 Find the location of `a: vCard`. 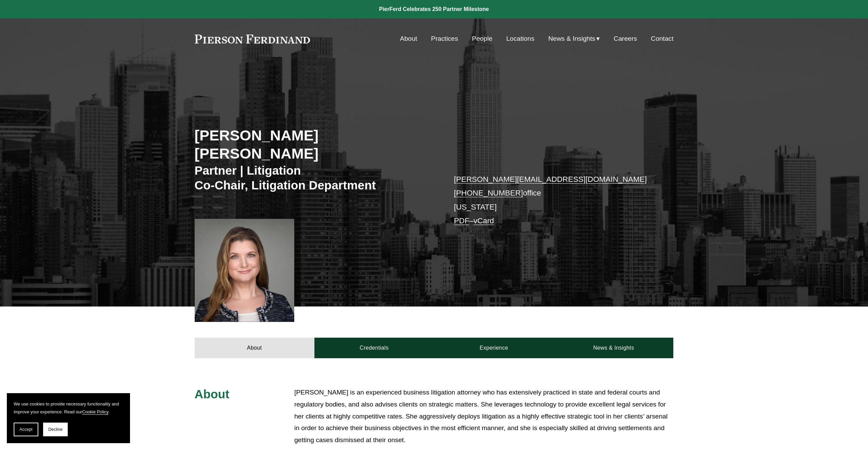

a: vCard is located at coordinates (484, 220).